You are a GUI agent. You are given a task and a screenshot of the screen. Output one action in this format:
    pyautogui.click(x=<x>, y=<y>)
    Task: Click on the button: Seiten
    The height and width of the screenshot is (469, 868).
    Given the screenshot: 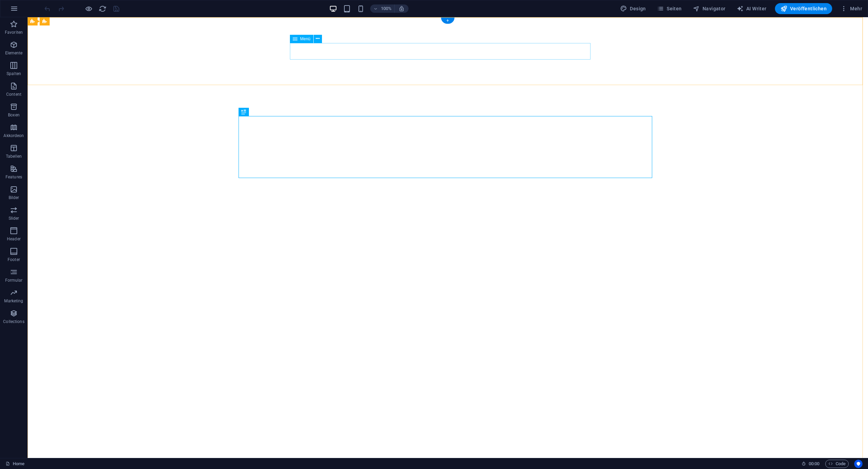 What is the action you would take?
    pyautogui.click(x=669, y=9)
    